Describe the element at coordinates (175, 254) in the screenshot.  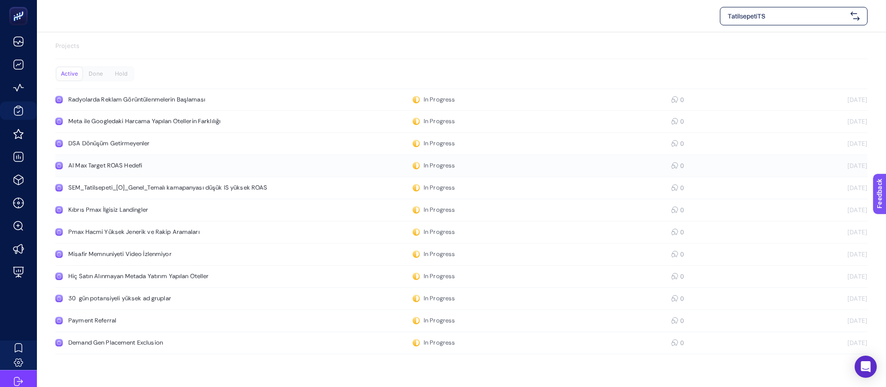
I see `div: Misafir Memnuniyeti Video İzlenmiyor` at that location.